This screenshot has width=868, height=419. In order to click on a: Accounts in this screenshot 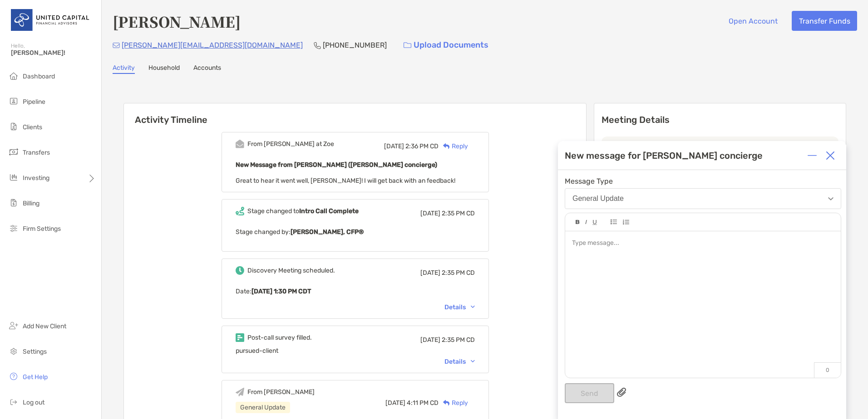, I will do `click(207, 69)`.